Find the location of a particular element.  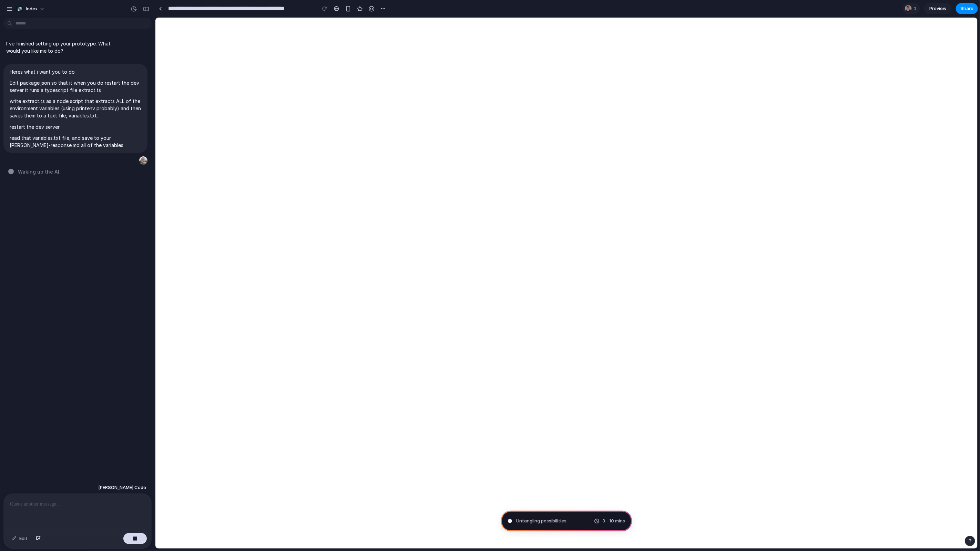

p: I've finished setting up your prototype. What would you like me to do? is located at coordinates (64, 47).